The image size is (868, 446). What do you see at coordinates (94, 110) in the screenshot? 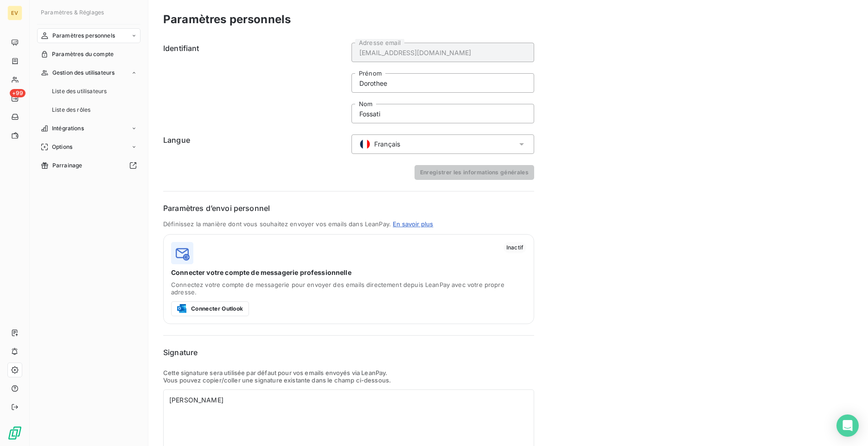
I see `a: Liste des rôles` at bounding box center [94, 110].